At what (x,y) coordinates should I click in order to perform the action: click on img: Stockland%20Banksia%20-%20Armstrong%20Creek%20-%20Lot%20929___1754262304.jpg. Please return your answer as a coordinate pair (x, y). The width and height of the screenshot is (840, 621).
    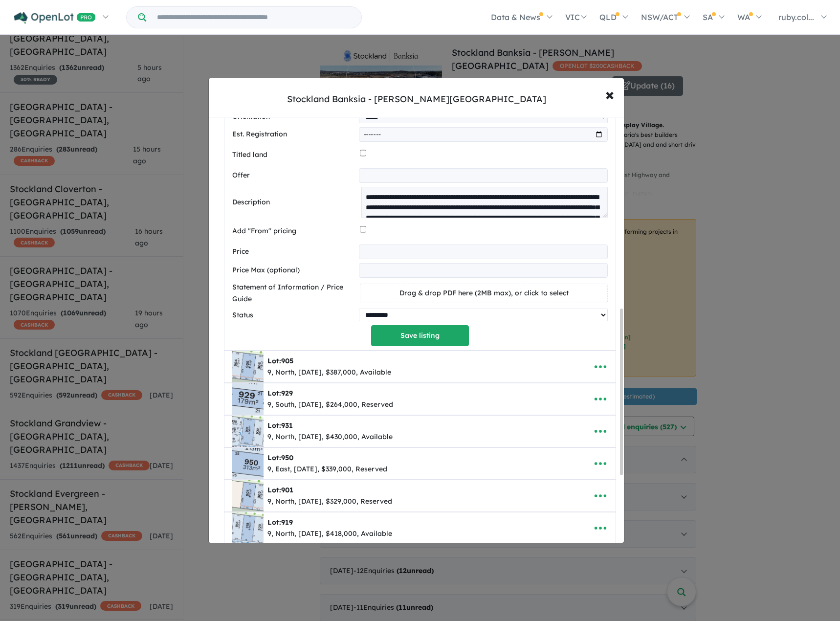
    Looking at the image, I should click on (248, 399).